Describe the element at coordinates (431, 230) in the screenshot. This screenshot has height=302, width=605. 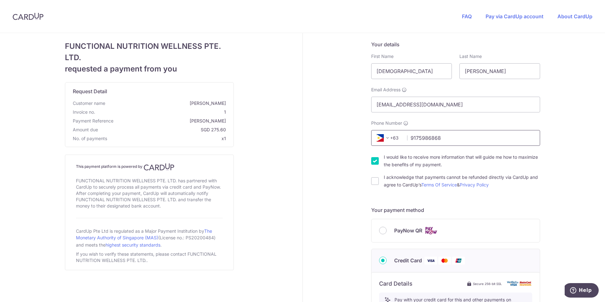
I see `img: Cards logo` at that location.